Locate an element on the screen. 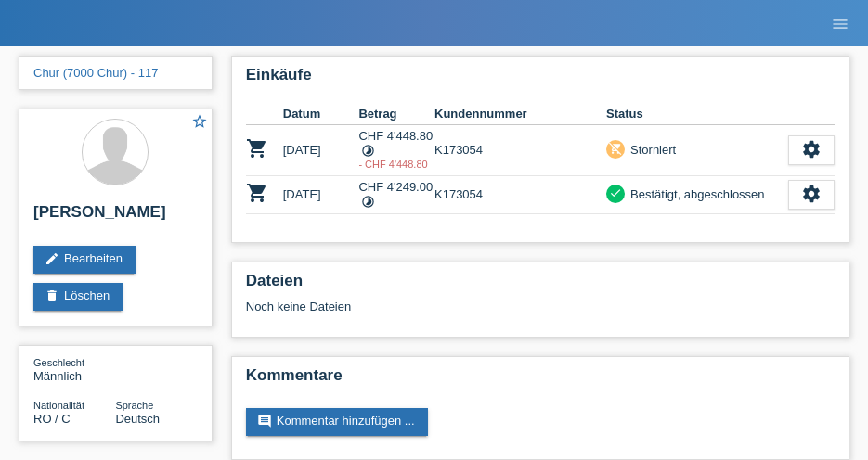 Image resolution: width=868 pixels, height=460 pixels. div: Bestätigt, abgeschlossen is located at coordinates (695, 194).